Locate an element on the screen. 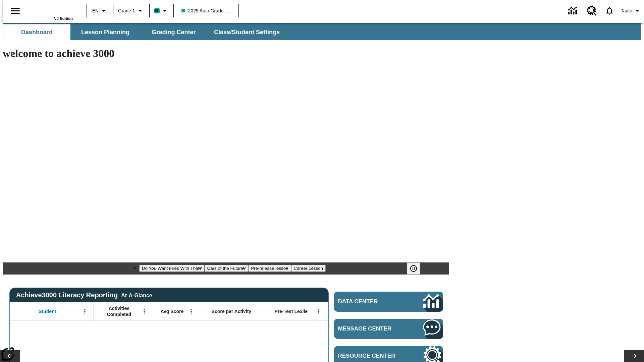  span: Dashboard is located at coordinates (37, 32).